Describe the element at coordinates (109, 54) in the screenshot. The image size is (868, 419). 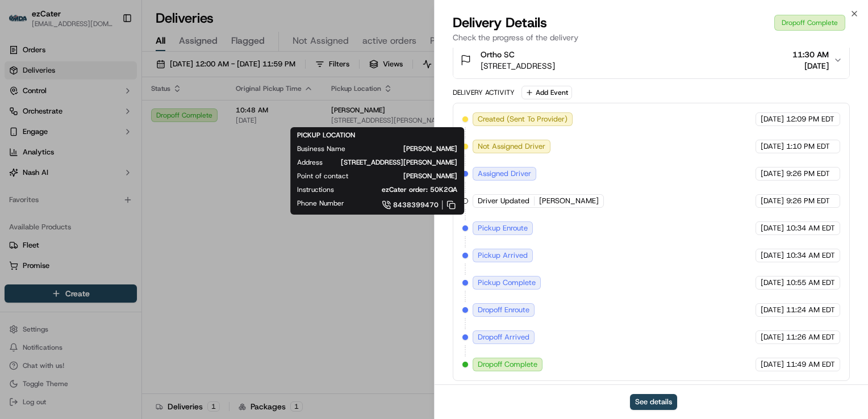
I see `p: Welcome 👋` at that location.